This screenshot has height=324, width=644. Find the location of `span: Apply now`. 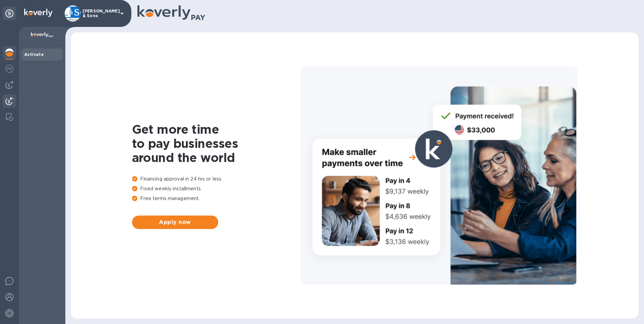

span: Apply now is located at coordinates (175, 222).